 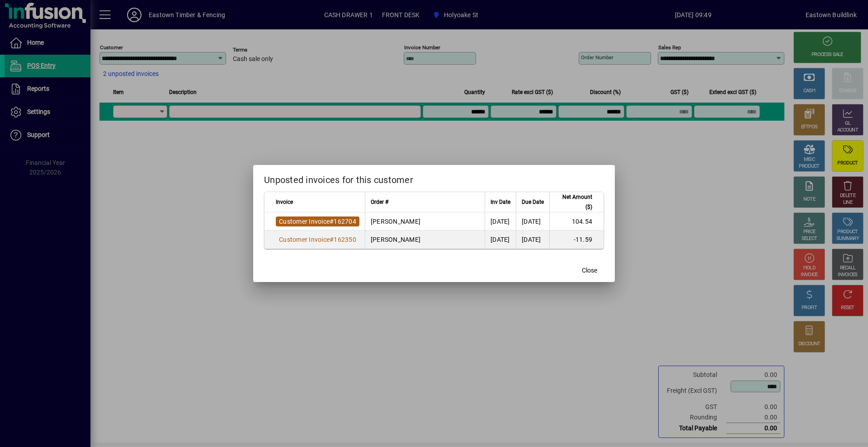 What do you see at coordinates (345, 239) in the screenshot?
I see `span: 162350` at bounding box center [345, 239].